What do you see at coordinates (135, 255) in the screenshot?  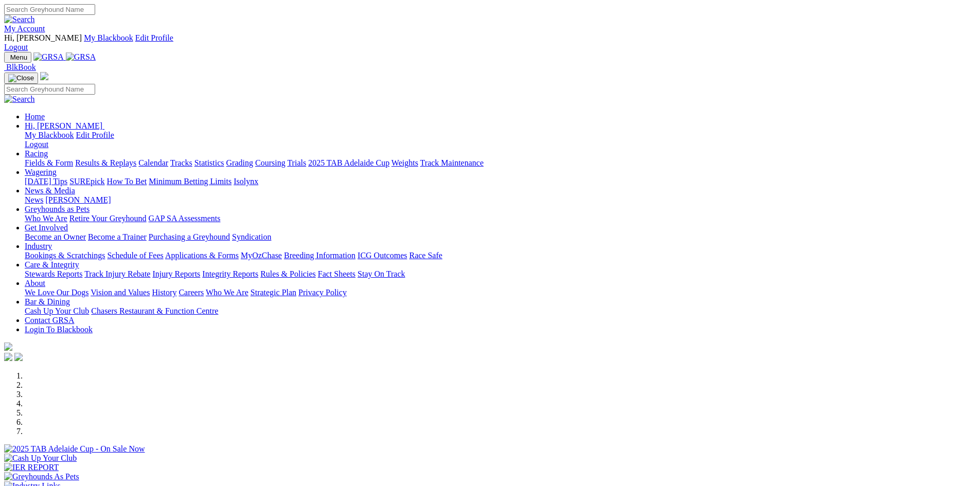 I see `a: Schedule of Fees` at bounding box center [135, 255].